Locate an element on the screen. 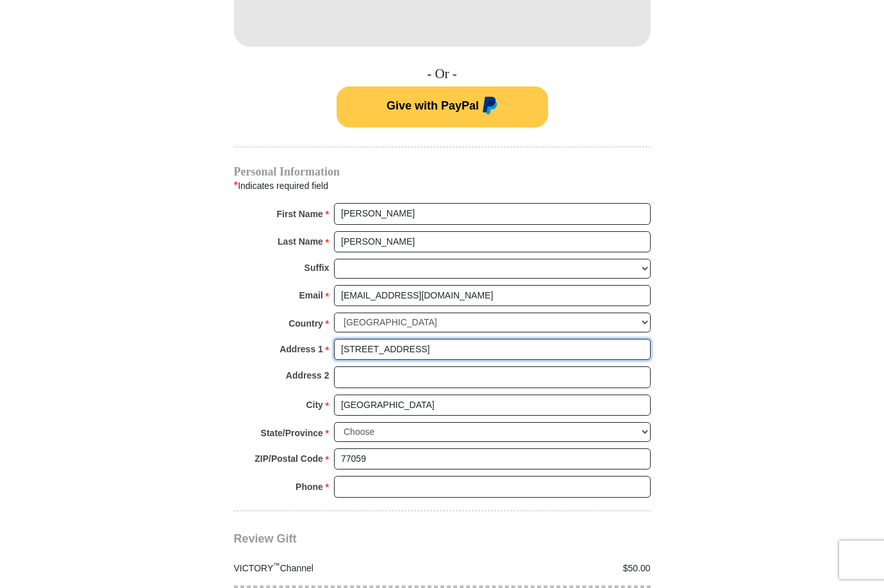 The height and width of the screenshot is (588, 884). div: $50.00 is located at coordinates (550, 568).